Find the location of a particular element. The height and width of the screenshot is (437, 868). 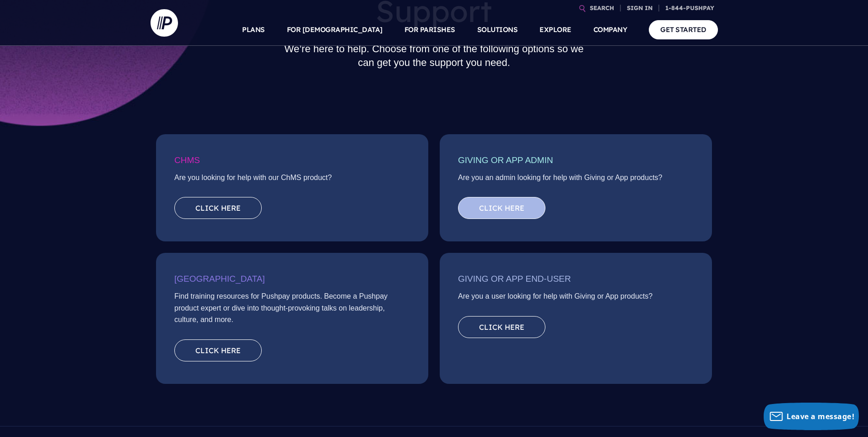

span: Leave a message! is located at coordinates (820, 416).